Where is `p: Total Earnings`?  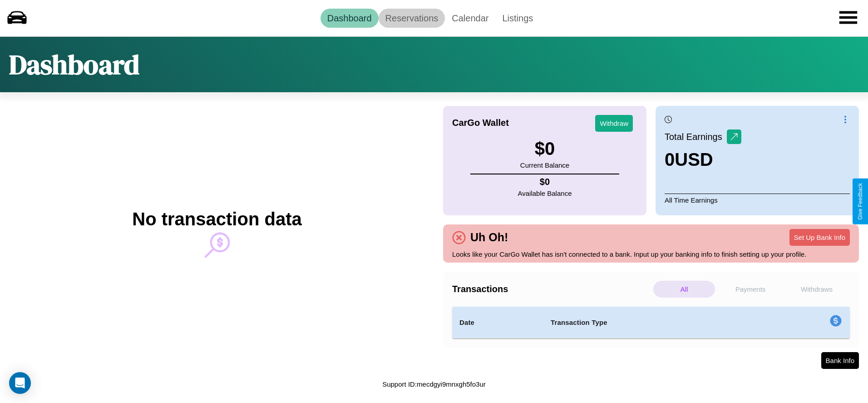 p: Total Earnings is located at coordinates (695, 136).